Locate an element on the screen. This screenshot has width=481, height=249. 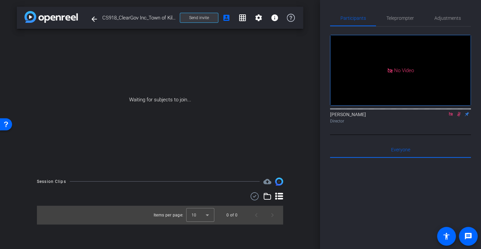
mat-icon: arrow_back is located at coordinates (94, 19).